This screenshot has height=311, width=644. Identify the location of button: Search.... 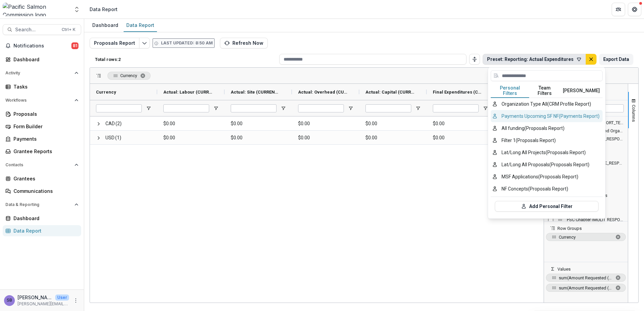
(42, 30).